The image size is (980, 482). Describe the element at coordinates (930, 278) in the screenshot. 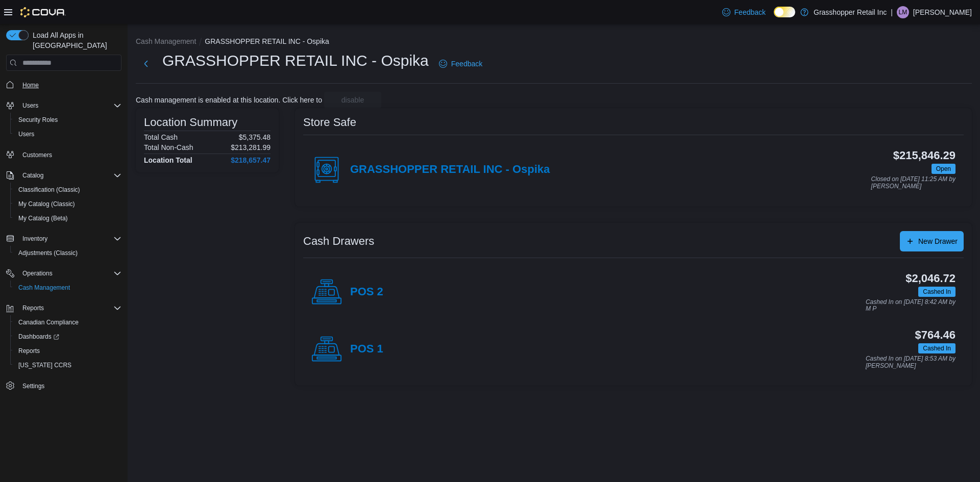

I see `h3: $2,046.72` at that location.